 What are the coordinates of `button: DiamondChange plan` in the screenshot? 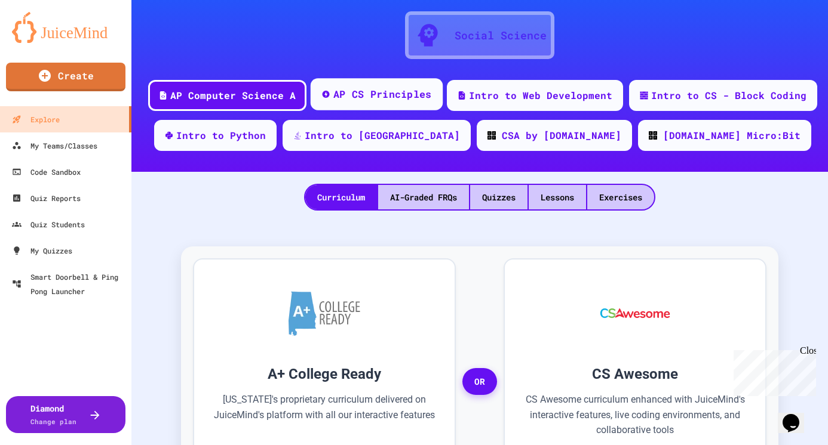 It's located at (66, 415).